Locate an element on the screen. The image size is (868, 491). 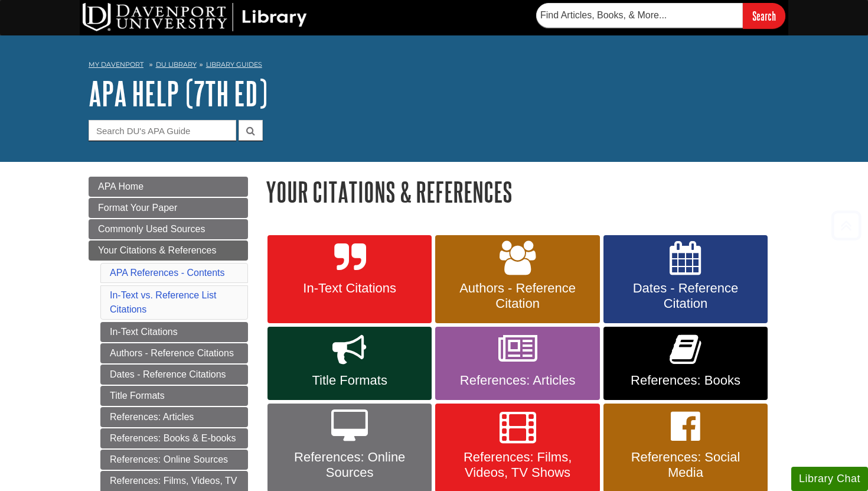
span: Commonly Used Sources is located at coordinates (151, 229).